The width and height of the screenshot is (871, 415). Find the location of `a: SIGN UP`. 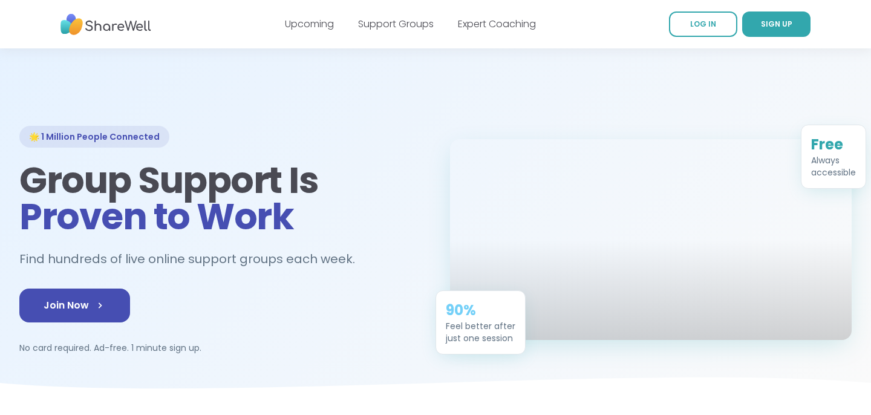

a: SIGN UP is located at coordinates (776, 24).